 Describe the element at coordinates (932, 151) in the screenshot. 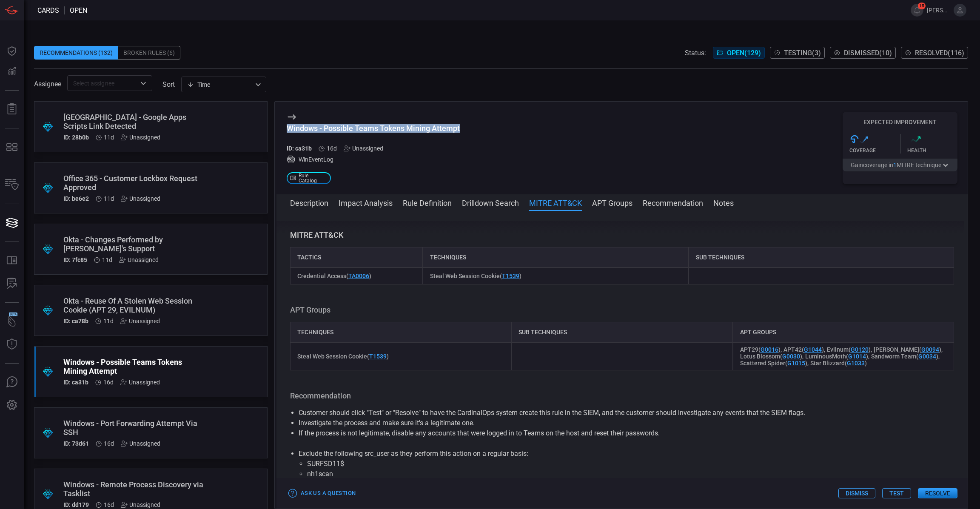

I see `div: Health` at that location.